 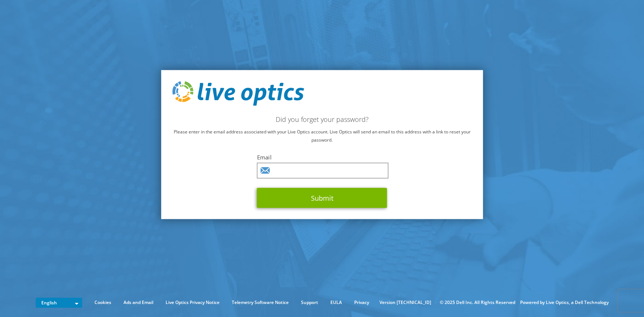 What do you see at coordinates (238, 94) in the screenshot?
I see `img: live_optics_svg.svg` at bounding box center [238, 94].